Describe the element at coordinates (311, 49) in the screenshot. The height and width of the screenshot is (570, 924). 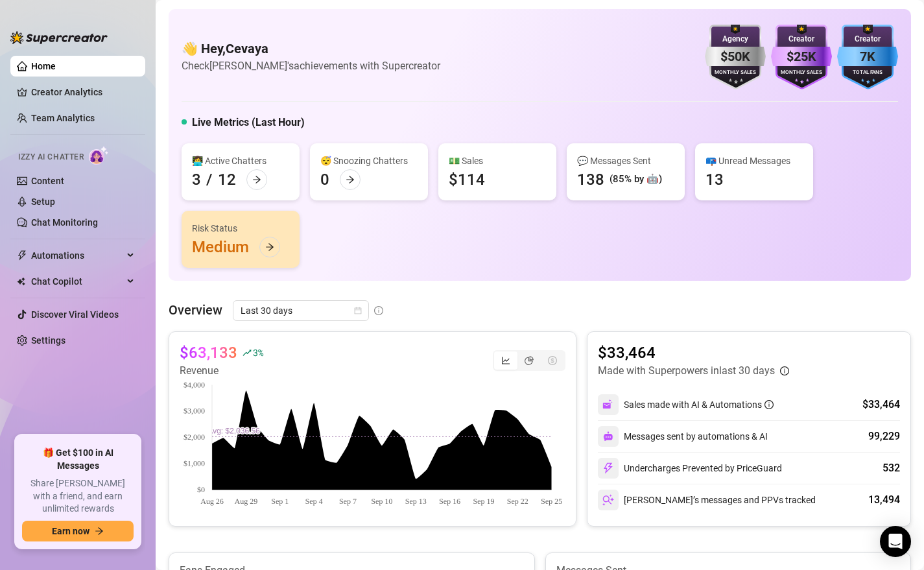
I see `h4: 👋 Hey, Cevaya` at that location.